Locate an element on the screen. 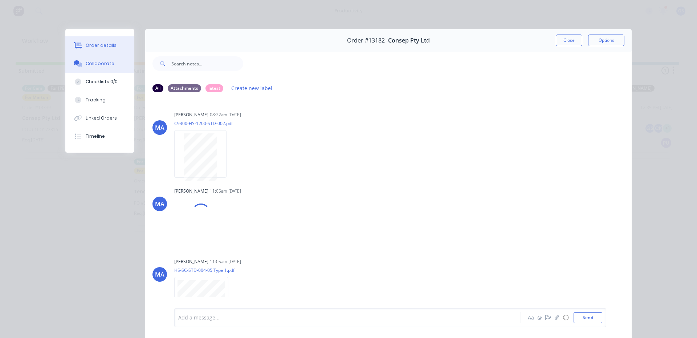  span: Order #13182 - is located at coordinates (367, 40).